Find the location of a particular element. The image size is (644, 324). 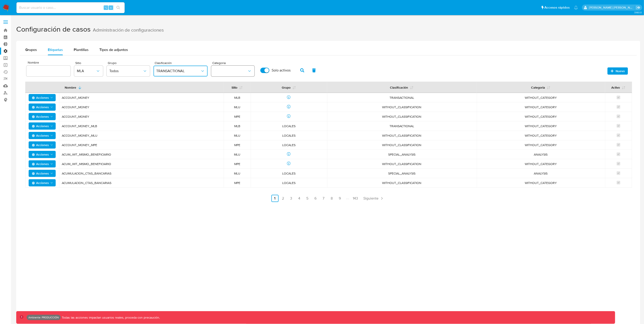

p: Todas las acciones impactan usuarios reales, proceda con precaución. is located at coordinates (110, 317).